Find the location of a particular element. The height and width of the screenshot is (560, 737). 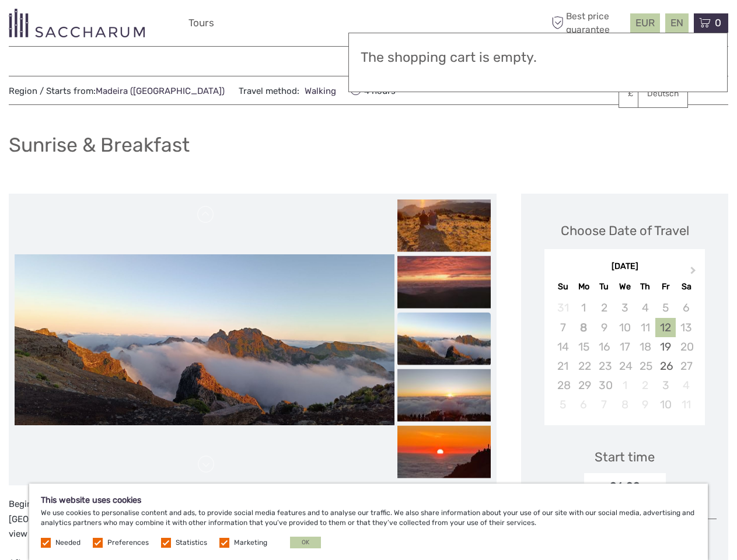

div: Not available Tuesday, September 30th, 2025 is located at coordinates (604, 385).